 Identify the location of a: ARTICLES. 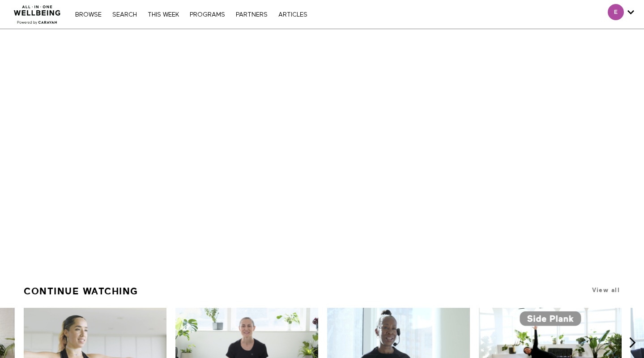
(293, 14).